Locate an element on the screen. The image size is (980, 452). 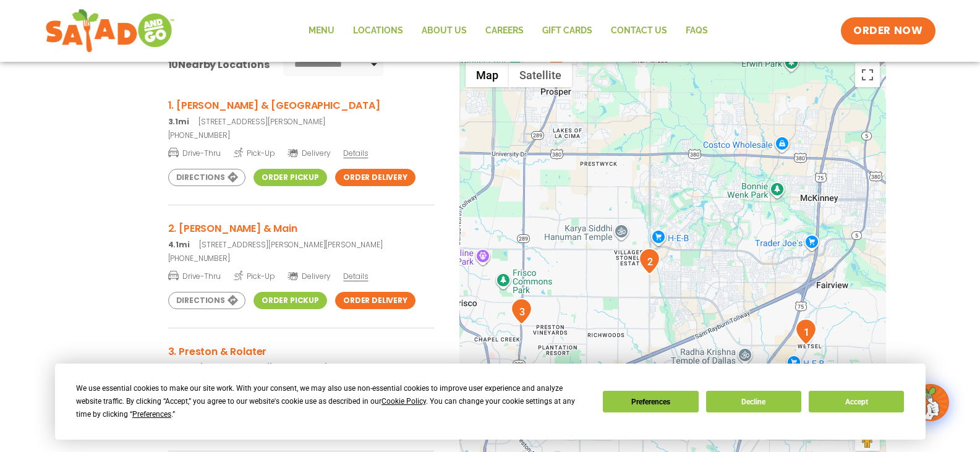
button: Toggle fullscreen view is located at coordinates (868, 75).